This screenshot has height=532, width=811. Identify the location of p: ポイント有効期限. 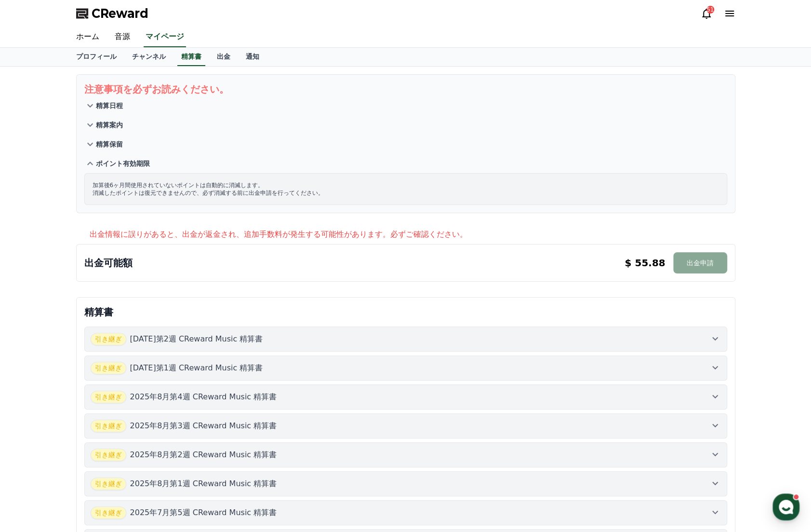
(123, 163).